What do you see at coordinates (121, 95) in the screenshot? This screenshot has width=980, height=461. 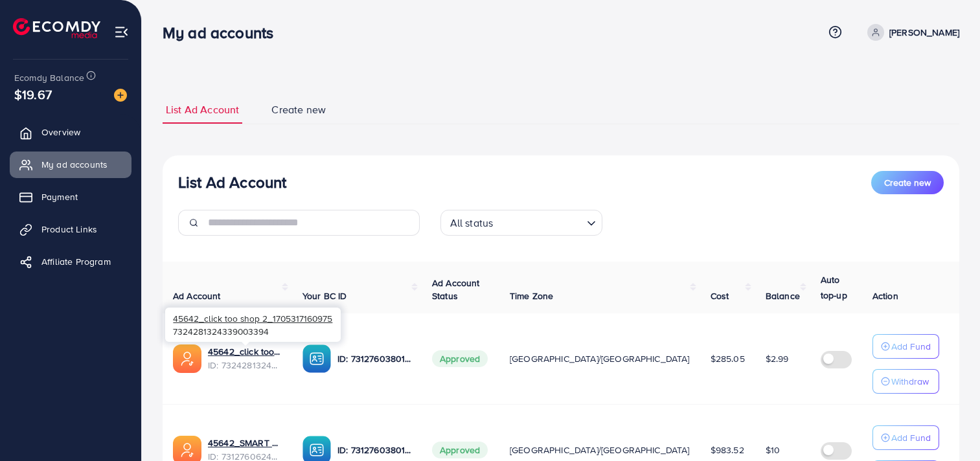 I see `img: image` at bounding box center [121, 95].